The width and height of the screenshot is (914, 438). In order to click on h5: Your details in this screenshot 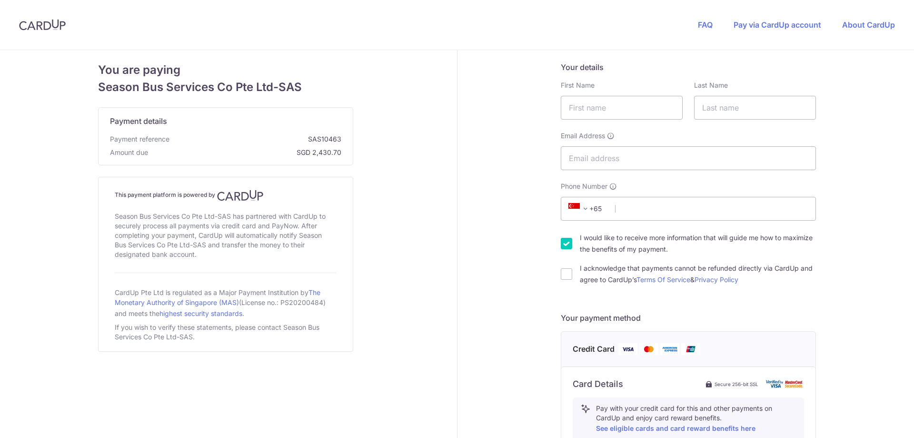, I will do `click(689, 67)`.